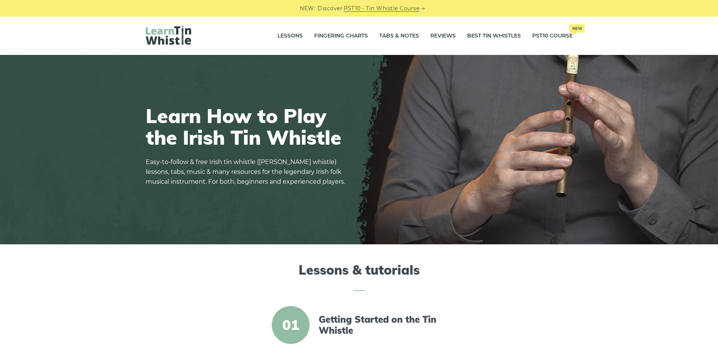 This screenshot has height=350, width=718. What do you see at coordinates (359, 276) in the screenshot?
I see `h2: Lessons & tutorials` at bounding box center [359, 276].